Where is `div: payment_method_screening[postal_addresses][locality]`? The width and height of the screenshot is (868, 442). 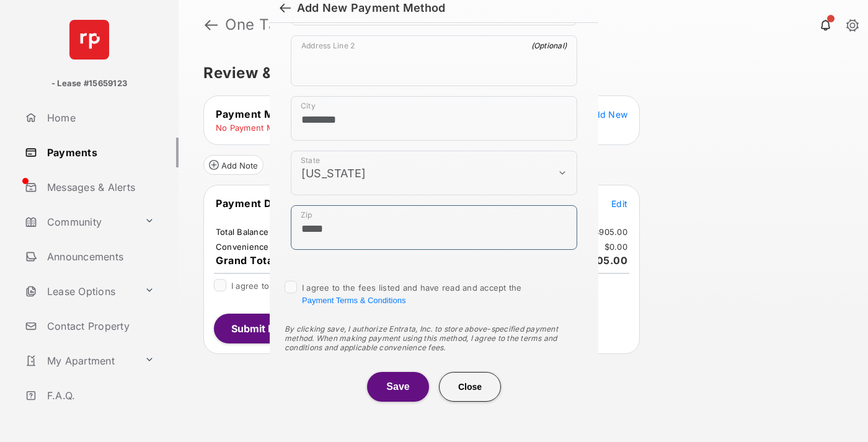
div: payment_method_screening[postal_addresses][locality] is located at coordinates (434, 118).